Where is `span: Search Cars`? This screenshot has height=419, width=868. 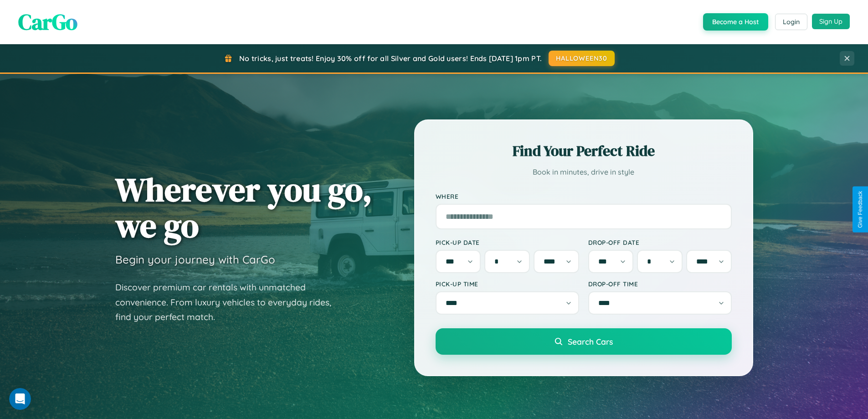 span: Search Cars is located at coordinates (590, 341).